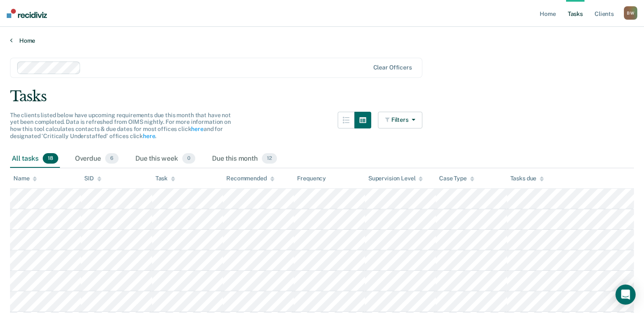 This screenshot has height=313, width=644. What do you see at coordinates (93, 178) in the screenshot?
I see `div: SID` at bounding box center [93, 178].